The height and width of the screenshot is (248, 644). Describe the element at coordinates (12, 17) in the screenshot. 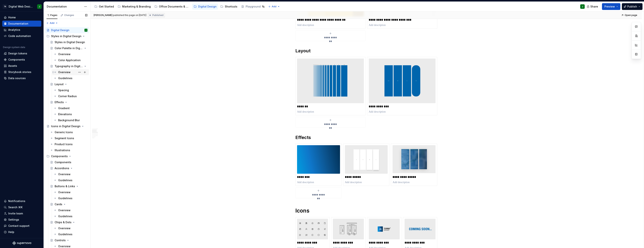

I see `div: Home` at that location.